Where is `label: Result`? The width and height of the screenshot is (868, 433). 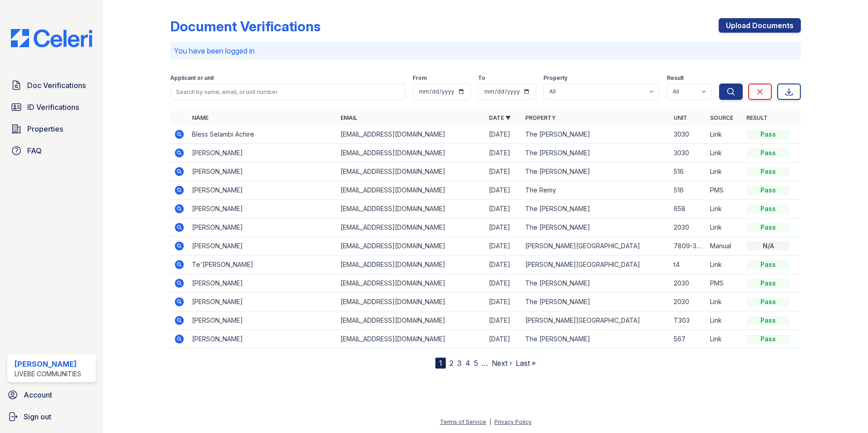
label: Result is located at coordinates (675, 78).